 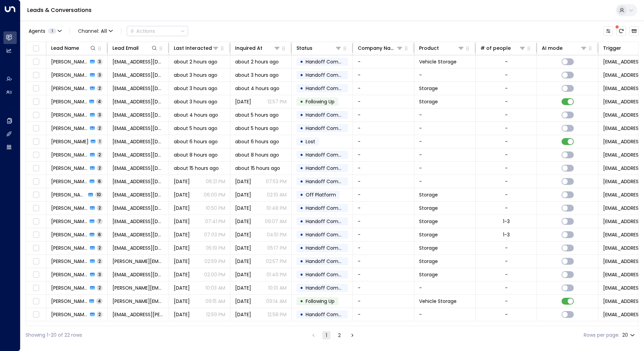 What do you see at coordinates (311, 141) in the screenshot?
I see `span: Lost` at bounding box center [311, 141].